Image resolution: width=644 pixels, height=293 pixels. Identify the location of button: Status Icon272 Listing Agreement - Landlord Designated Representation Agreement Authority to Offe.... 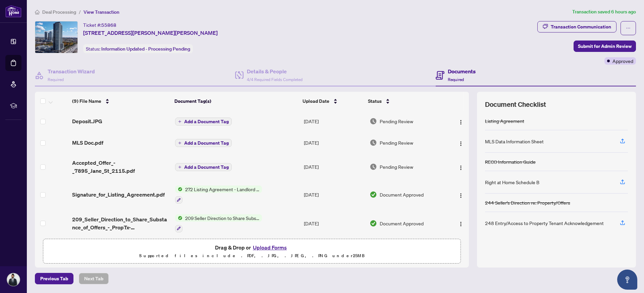
(218, 194).